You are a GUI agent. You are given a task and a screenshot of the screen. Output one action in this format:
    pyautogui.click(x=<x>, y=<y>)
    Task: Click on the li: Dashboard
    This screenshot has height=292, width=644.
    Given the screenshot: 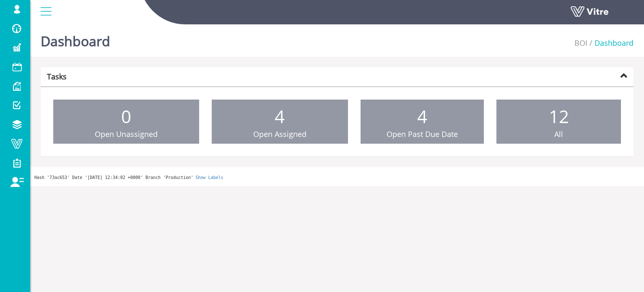 What is the action you would take?
    pyautogui.click(x=611, y=43)
    